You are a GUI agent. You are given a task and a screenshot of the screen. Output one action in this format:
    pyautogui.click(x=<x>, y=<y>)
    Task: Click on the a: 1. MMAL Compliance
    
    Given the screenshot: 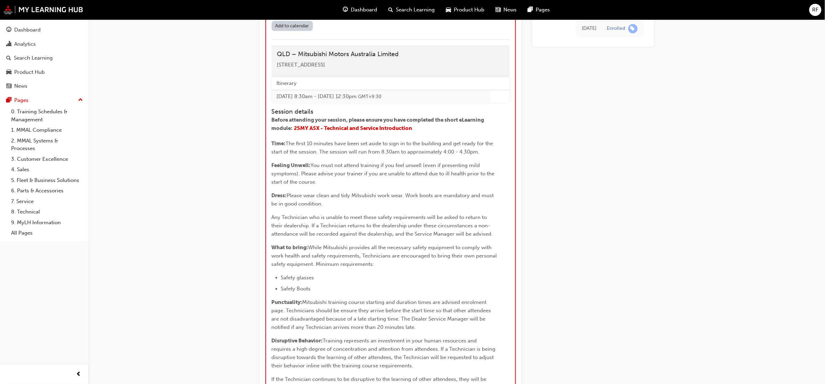 What is the action you would take?
    pyautogui.click(x=47, y=130)
    